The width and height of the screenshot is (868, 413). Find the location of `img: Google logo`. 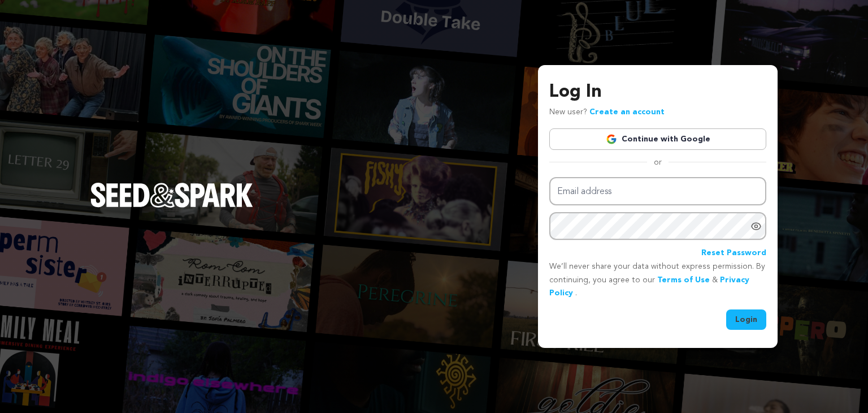

img: Google logo is located at coordinates (611, 139).